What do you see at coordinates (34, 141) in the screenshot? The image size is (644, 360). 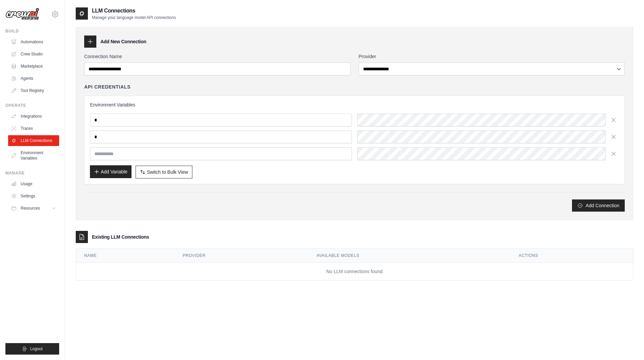 I see `a: LLM Connections` at bounding box center [34, 141].